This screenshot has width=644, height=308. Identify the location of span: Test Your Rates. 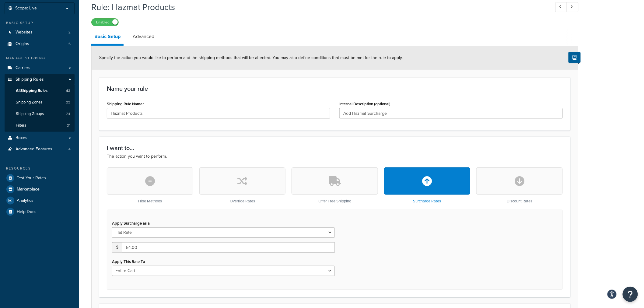
(31, 178).